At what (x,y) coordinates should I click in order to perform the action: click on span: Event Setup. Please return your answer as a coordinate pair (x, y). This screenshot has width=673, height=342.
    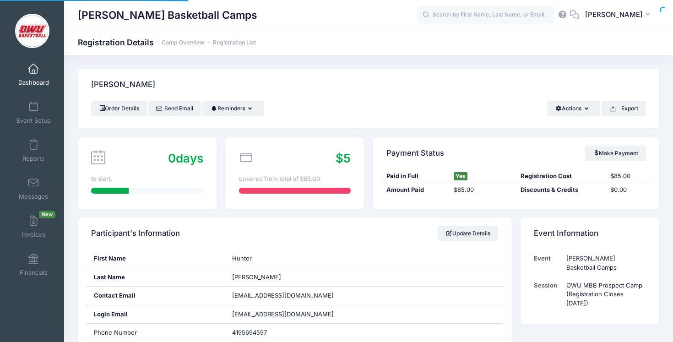
    Looking at the image, I should click on (33, 120).